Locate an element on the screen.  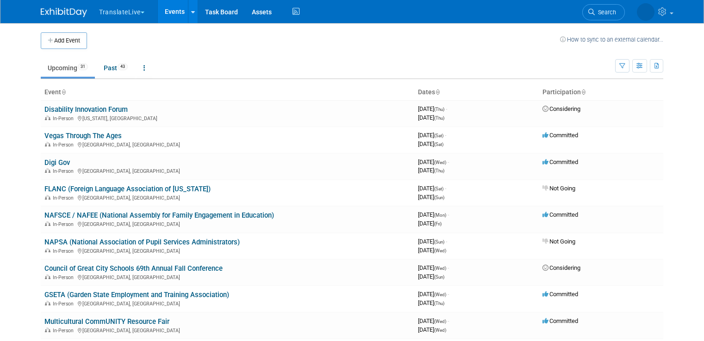
a: Sort by Participation Type is located at coordinates (583, 92).